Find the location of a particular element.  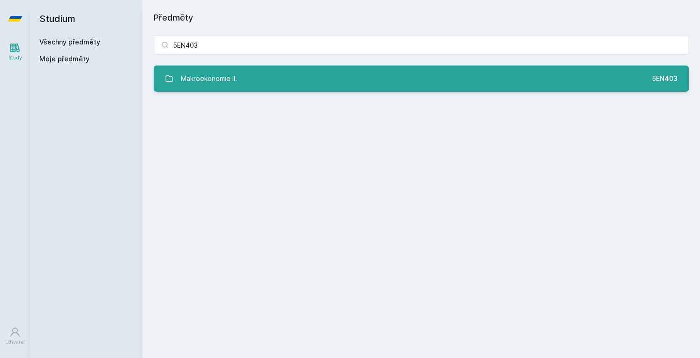

div: Study is located at coordinates (15, 58).